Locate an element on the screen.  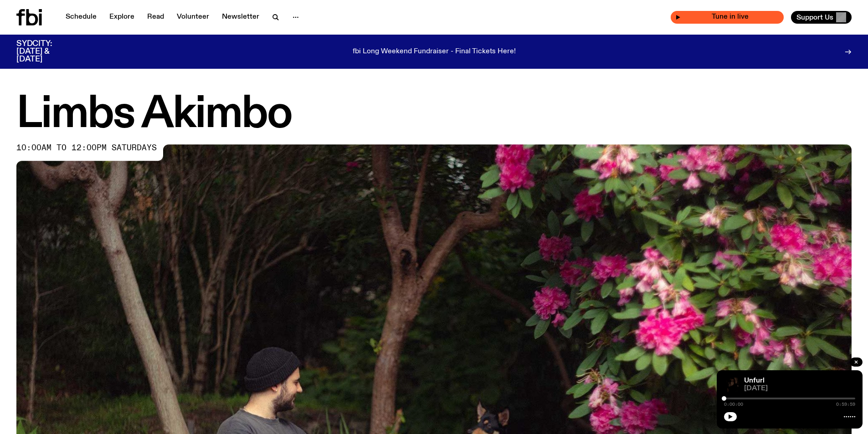
span: Support Us is located at coordinates (815, 17).